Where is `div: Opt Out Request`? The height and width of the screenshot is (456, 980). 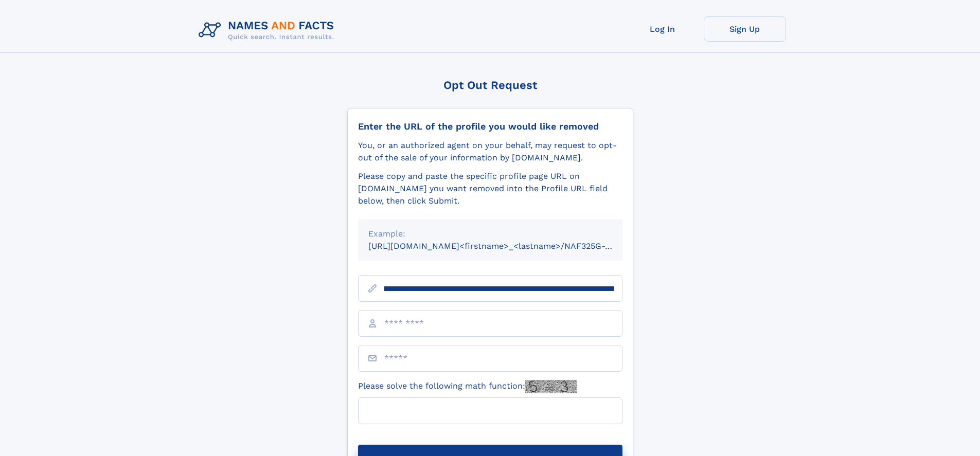 div: Opt Out Request is located at coordinates (490, 85).